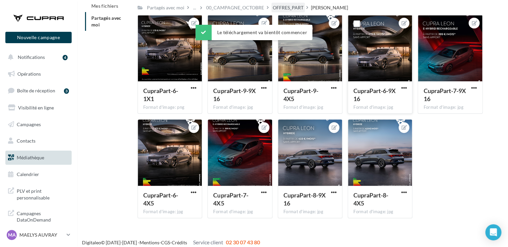 The height and width of the screenshot is (247, 508). What do you see at coordinates (31, 57) in the screenshot?
I see `span: Notifications` at bounding box center [31, 57].